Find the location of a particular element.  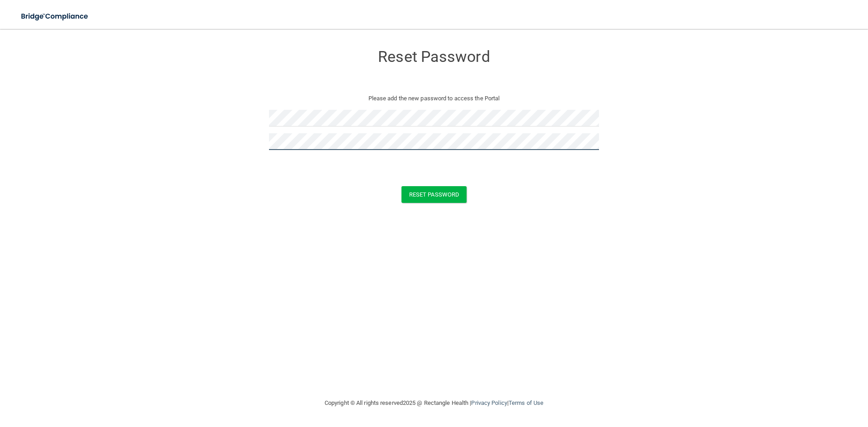

a: Terms of Use is located at coordinates (526, 403).